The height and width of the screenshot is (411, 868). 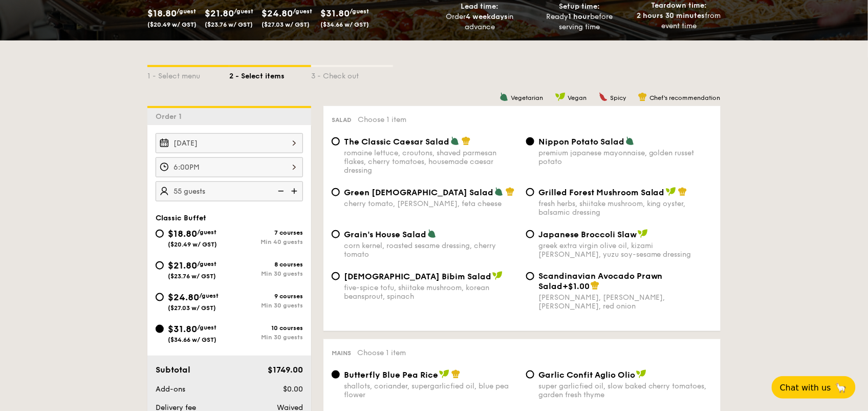 What do you see at coordinates (601, 281) in the screenshot?
I see `span: Scandinavian Avocado Prawn Salad` at bounding box center [601, 281].